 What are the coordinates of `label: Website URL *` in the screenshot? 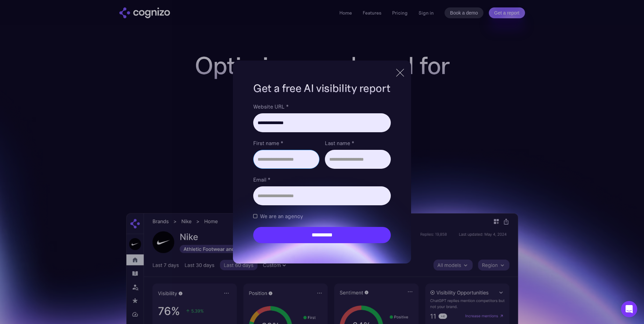 It's located at (322, 106).